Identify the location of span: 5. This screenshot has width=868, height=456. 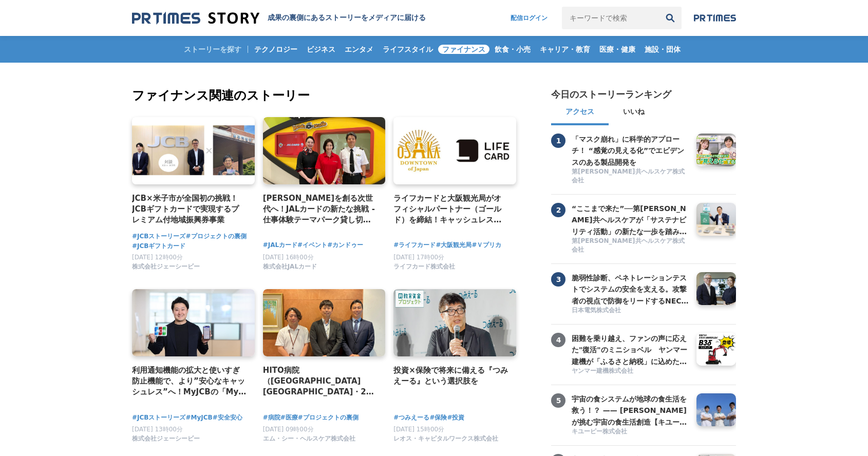
(558, 401).